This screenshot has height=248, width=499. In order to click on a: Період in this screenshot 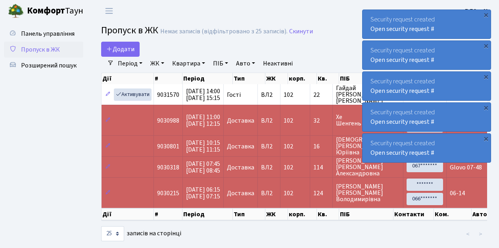, I will do `click(130, 63)`.